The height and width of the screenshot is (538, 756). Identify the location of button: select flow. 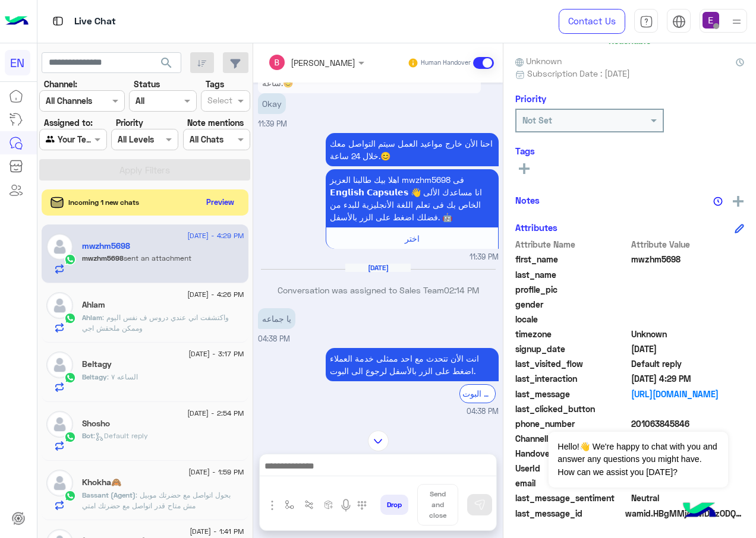
(289, 505).